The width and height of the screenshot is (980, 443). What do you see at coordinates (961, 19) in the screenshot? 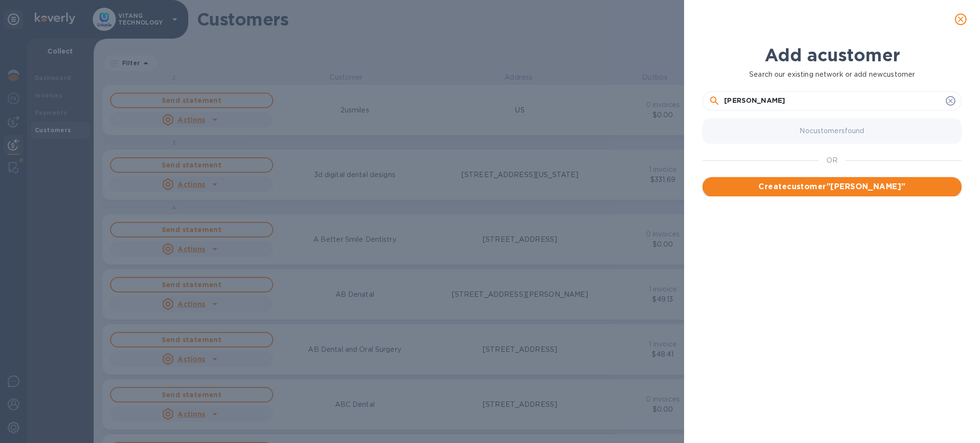
I see `button: close` at bounding box center [961, 19].